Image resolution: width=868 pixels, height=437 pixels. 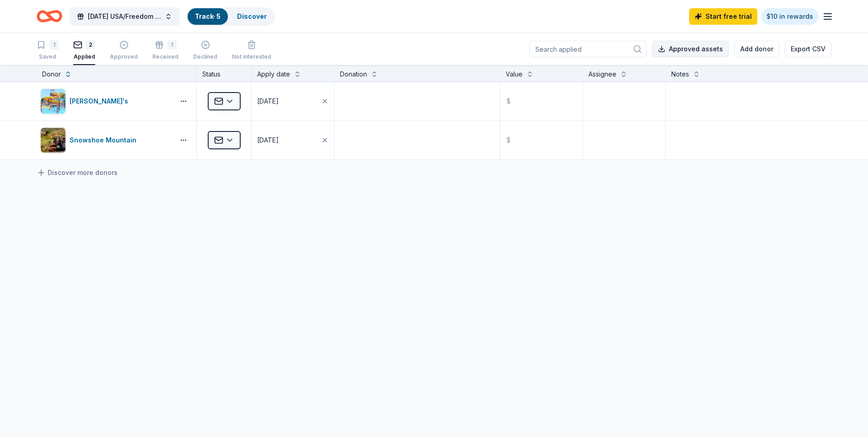 I want to click on img: Image for JayDee's, so click(x=53, y=101).